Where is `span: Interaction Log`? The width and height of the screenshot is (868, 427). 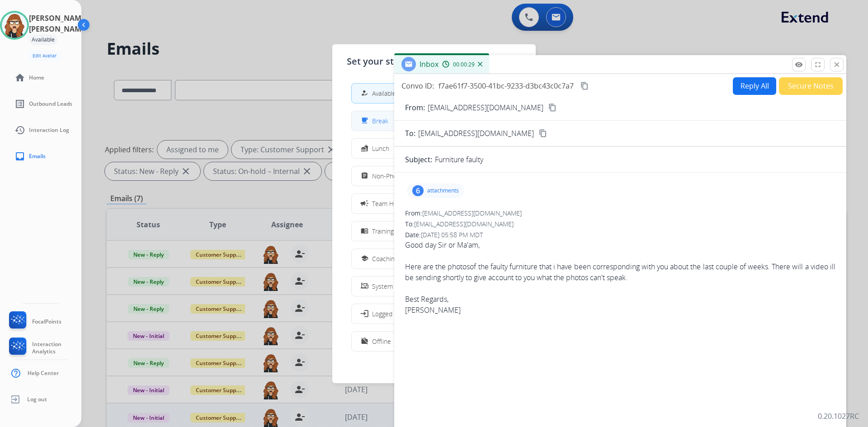
span: Interaction Log is located at coordinates (49, 130).